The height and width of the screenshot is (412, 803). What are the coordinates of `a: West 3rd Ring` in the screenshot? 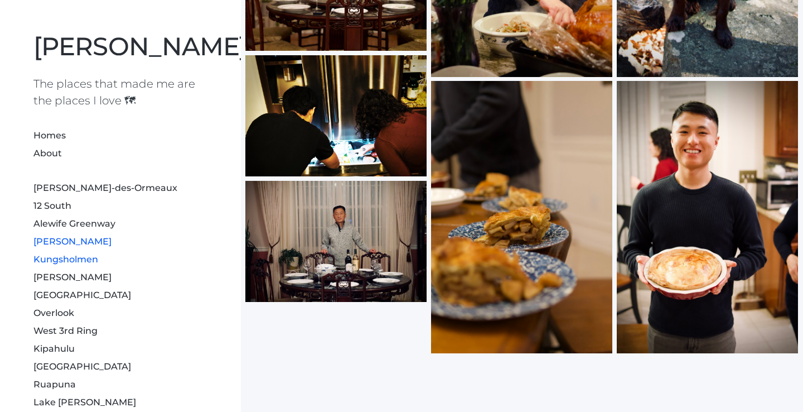 It's located at (65, 330).